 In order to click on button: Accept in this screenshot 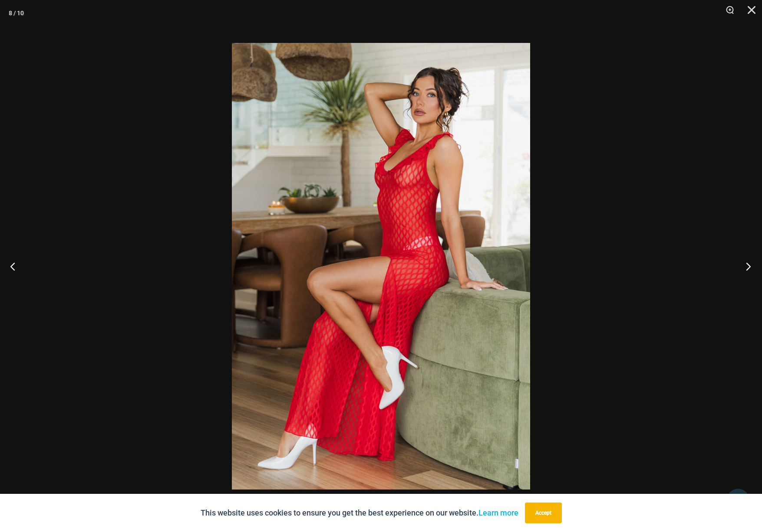, I will do `click(543, 513)`.